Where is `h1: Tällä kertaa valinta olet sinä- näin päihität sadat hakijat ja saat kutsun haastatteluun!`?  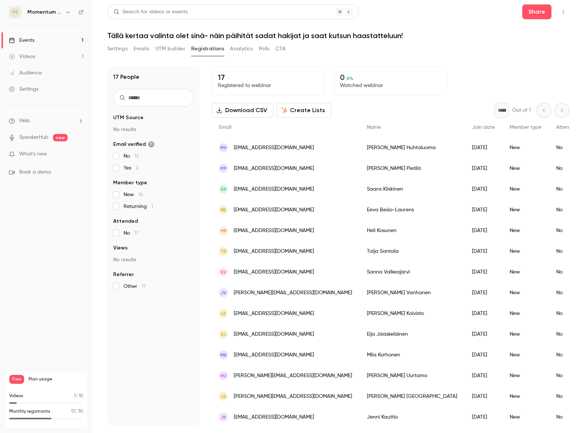
h1: Tällä kertaa valinta olet sinä- näin päihität sadat hakijat ja saat kutsun haastatteluun! is located at coordinates (338, 36).